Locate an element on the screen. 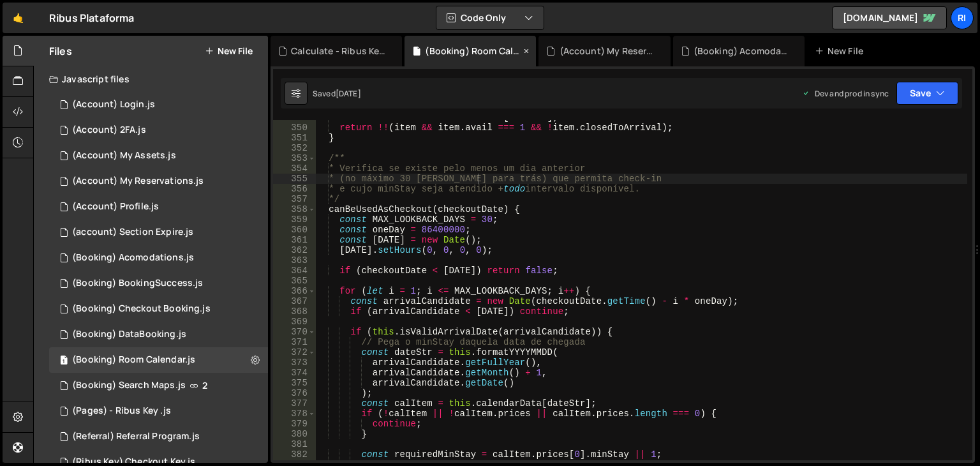 This screenshot has height=466, width=980. div: 367 is located at coordinates (294, 302).